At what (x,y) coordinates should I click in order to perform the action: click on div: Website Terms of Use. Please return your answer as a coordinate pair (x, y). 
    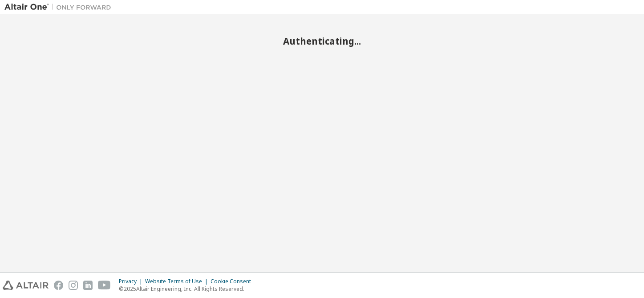
    Looking at the image, I should click on (178, 281).